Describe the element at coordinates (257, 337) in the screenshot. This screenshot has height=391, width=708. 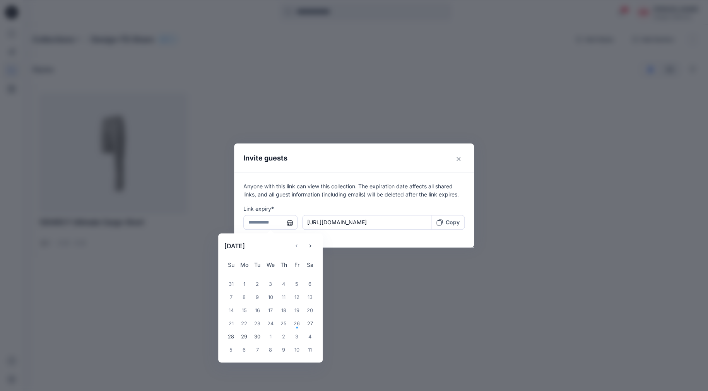
I see `div: Choose Tuesday, September 30th, 2025` at that location.